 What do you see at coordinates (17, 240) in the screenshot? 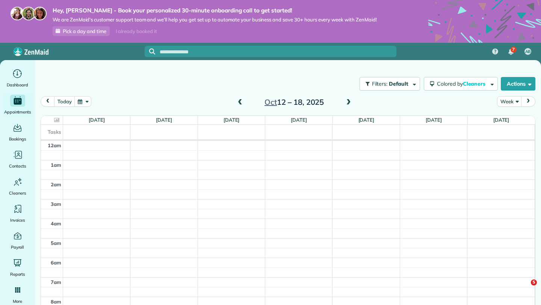
I see `a: Payroll` at bounding box center [17, 240].